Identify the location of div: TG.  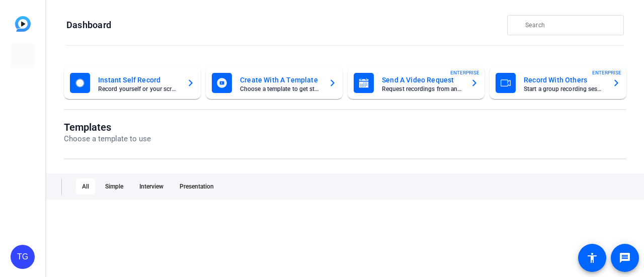
(23, 257).